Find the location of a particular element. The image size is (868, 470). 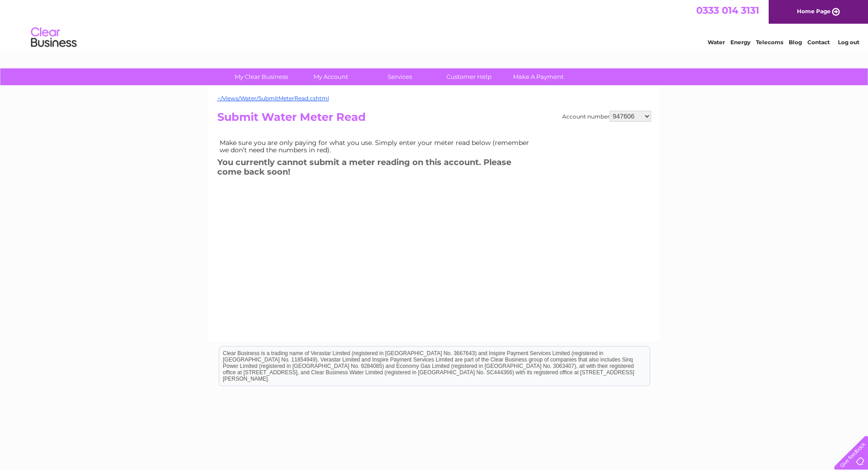

a: Blog is located at coordinates (795, 42).